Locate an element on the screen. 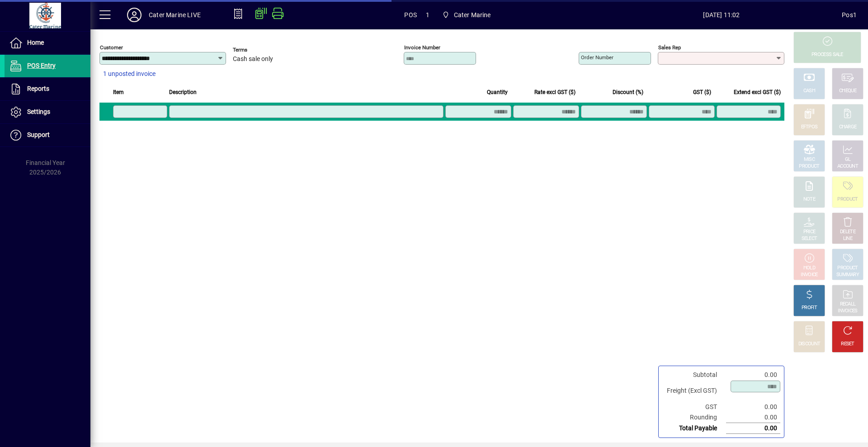  div: SELECT is located at coordinates (809, 239).